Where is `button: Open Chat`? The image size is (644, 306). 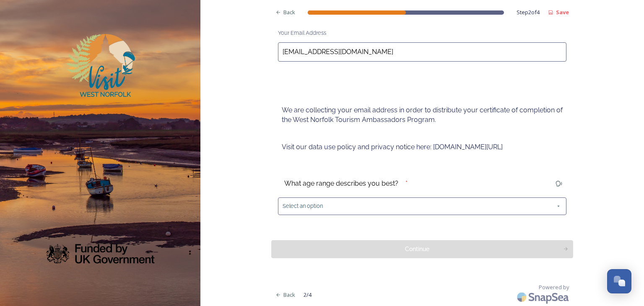 button: Open Chat is located at coordinates (619, 281).